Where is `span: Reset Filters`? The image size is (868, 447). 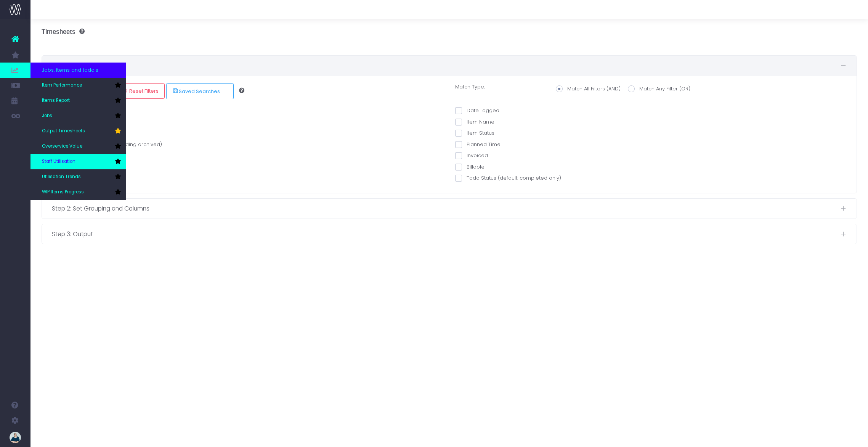 span: Reset Filters is located at coordinates (143, 91).